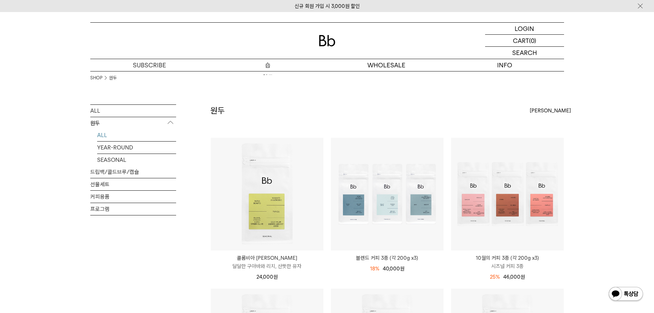 Image resolution: width=654 pixels, height=313 pixels. Describe the element at coordinates (505, 65) in the screenshot. I see `p: INFO` at that location.